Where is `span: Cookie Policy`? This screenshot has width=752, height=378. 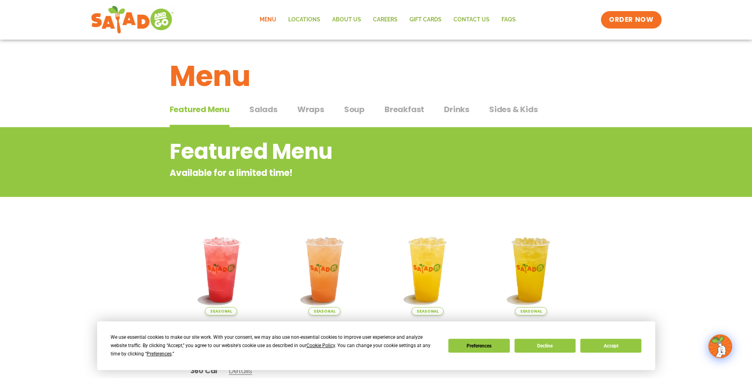 span: Cookie Policy is located at coordinates (321, 346).